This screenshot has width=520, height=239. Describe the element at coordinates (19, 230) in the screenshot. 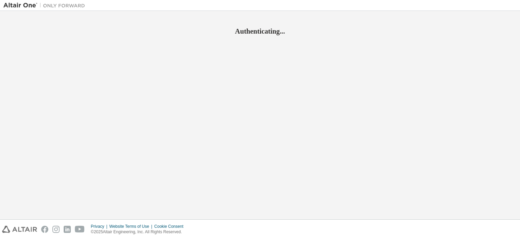

I see `img: altair_logo.svg` at that location.